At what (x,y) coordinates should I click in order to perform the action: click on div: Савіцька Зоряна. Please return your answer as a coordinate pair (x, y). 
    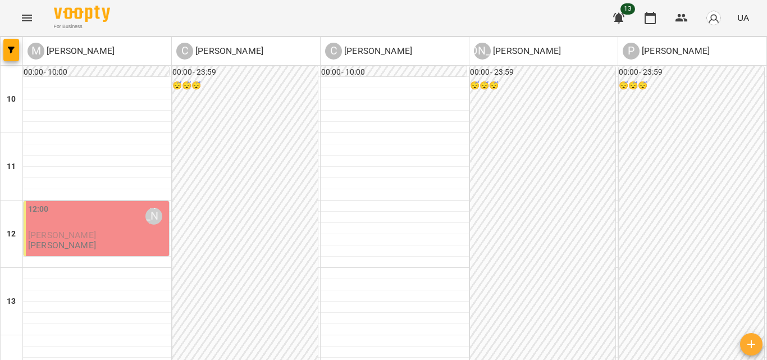
    Looking at the image, I should click on (220, 51).